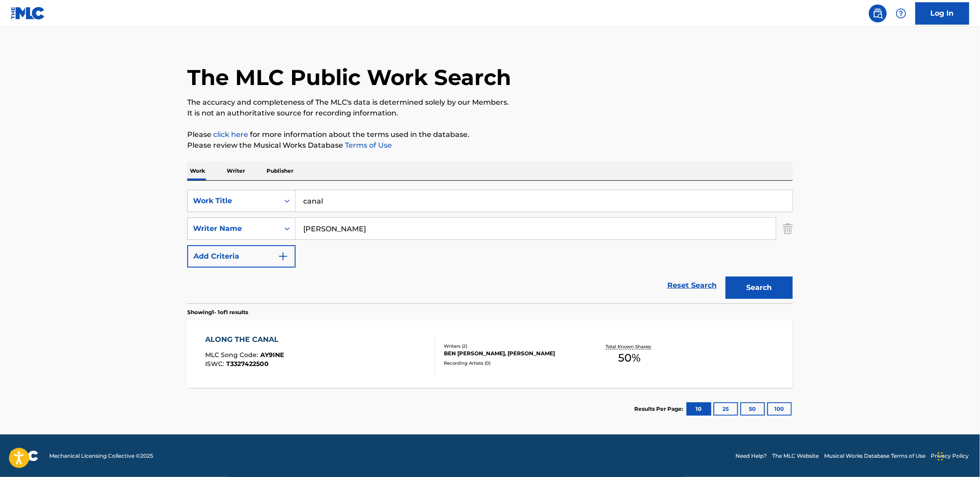  Describe the element at coordinates (490, 247) in the screenshot. I see `form: Search Form` at that location.